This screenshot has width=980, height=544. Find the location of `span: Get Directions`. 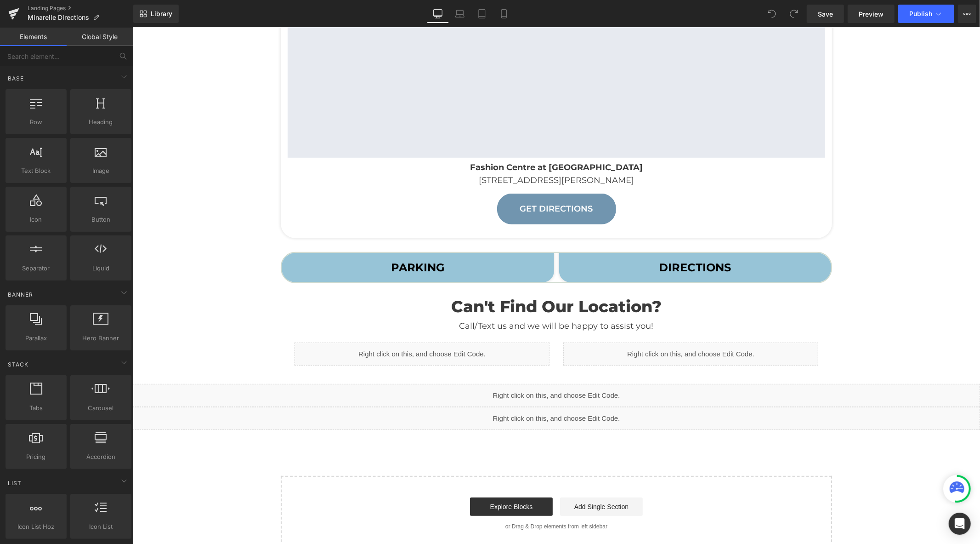

span: Get Directions is located at coordinates (424, 181).